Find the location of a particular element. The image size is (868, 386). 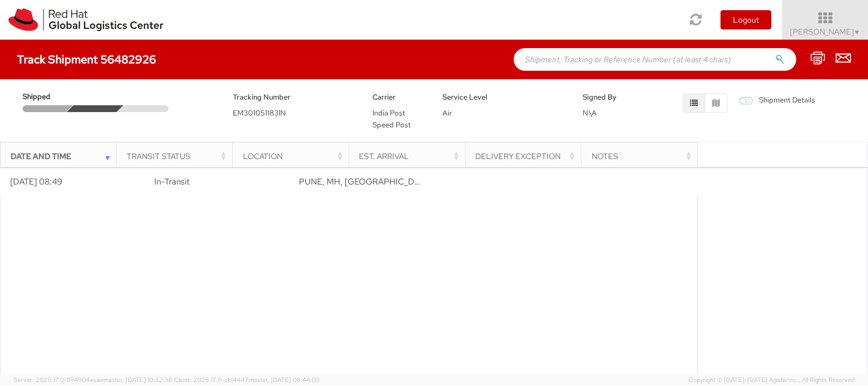

span: Client: 2025.17.0-cb14447 is located at coordinates (247, 380).